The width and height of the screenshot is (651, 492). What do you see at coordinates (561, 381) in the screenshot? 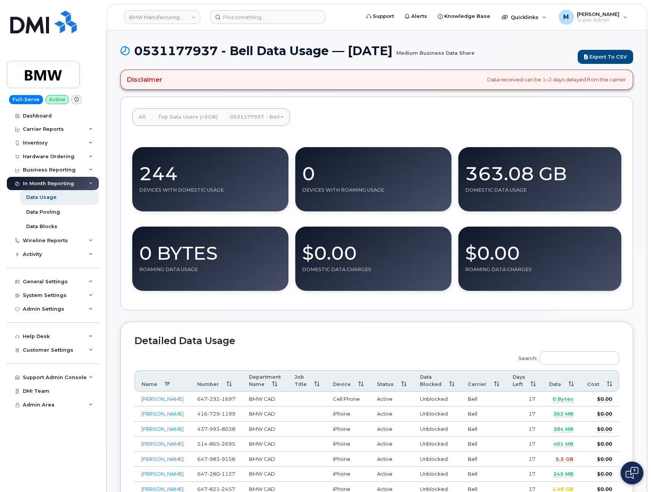
I see `th: Data: activate to sort column ascending` at bounding box center [561, 381].